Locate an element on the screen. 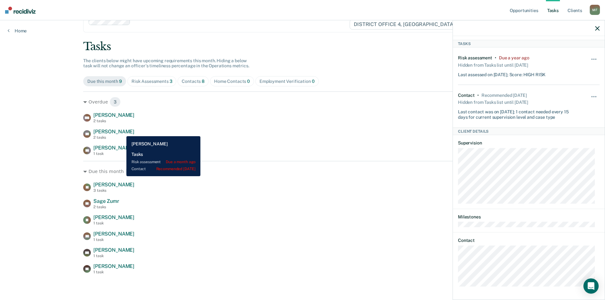  div: Due a year ago is located at coordinates (514, 58).